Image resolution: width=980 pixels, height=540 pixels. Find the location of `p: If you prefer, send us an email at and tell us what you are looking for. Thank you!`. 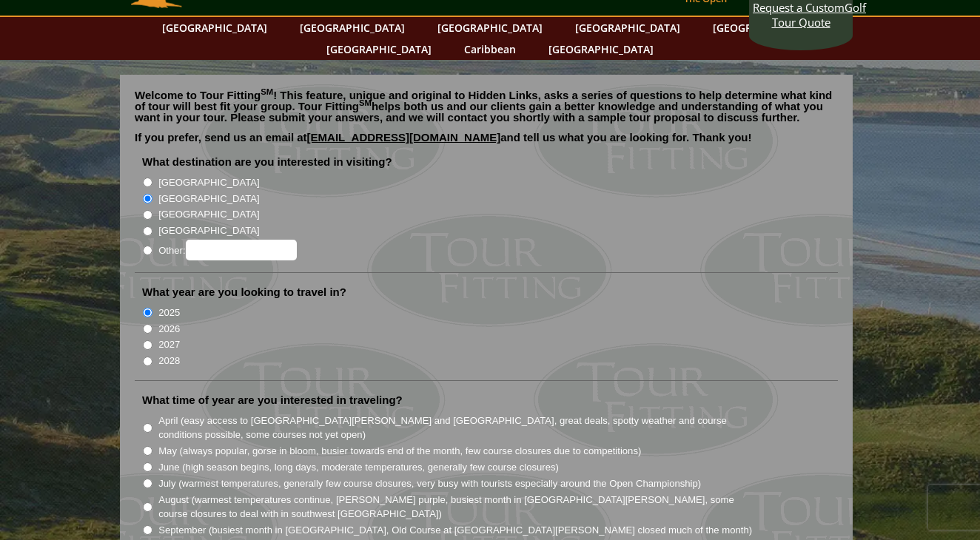

p: If you prefer, send us an email at and tell us what you are looking for. Thank you! is located at coordinates (486, 143).